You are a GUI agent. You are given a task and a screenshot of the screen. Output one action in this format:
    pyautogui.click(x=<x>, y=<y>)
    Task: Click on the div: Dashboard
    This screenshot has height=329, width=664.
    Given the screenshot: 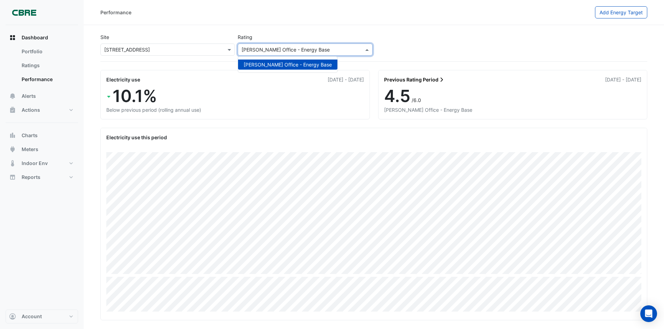 What is the action you would take?
    pyautogui.click(x=42, y=67)
    